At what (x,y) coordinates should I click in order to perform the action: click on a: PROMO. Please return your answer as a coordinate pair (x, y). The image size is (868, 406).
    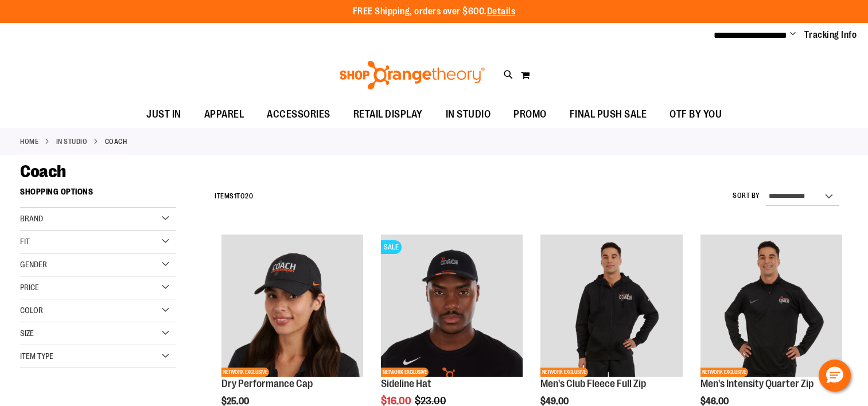
    Looking at the image, I should click on (530, 114).